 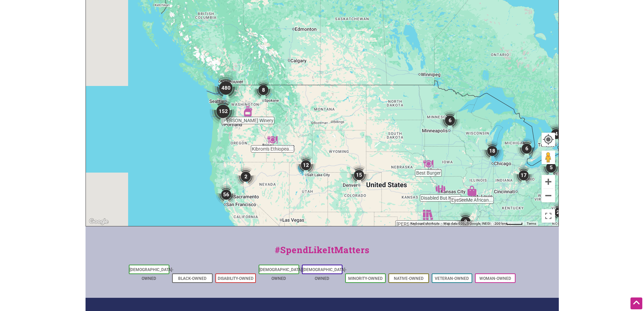 I want to click on div: Disabled But Not Really, so click(x=440, y=189).